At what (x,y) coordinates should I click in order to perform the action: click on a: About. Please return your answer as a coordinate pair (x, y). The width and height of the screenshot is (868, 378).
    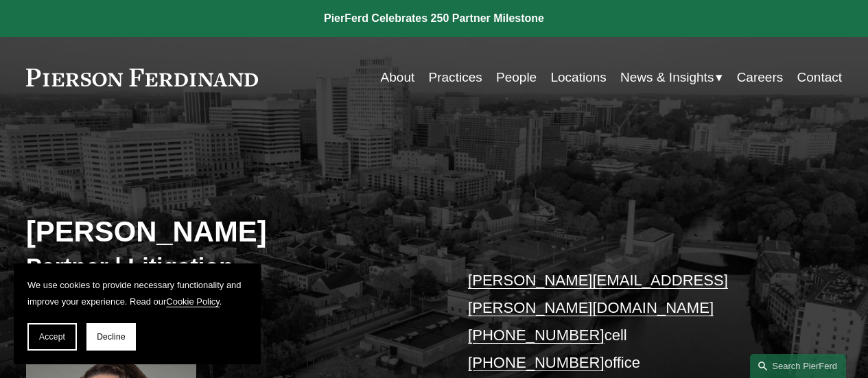
    Looking at the image, I should click on (398, 78).